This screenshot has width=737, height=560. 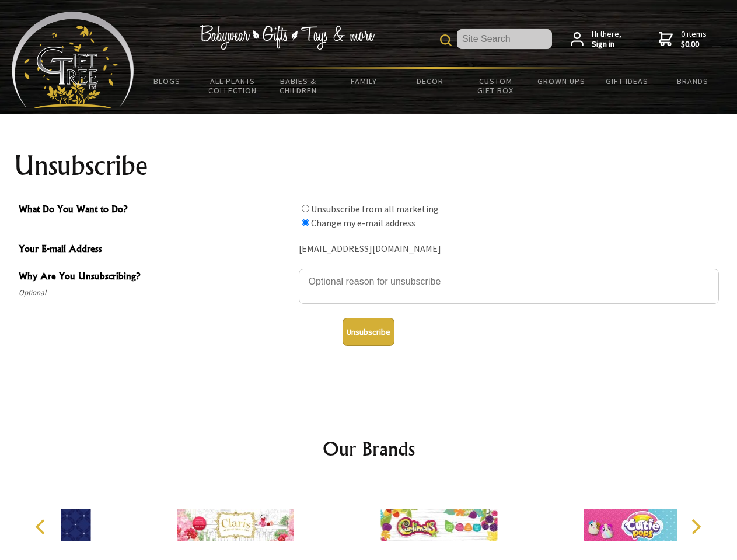 What do you see at coordinates (595, 39) in the screenshot?
I see `a: Hi there,Sign in` at bounding box center [595, 39].